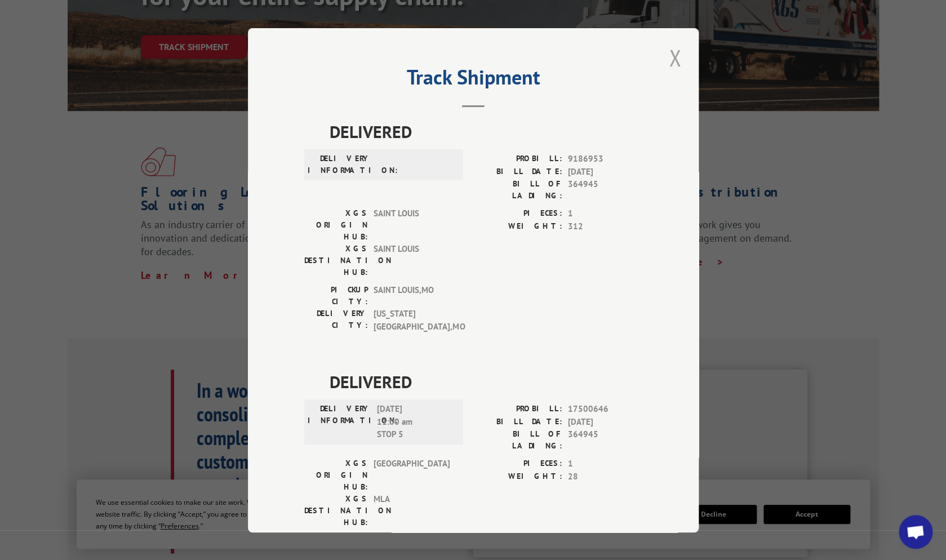  Describe the element at coordinates (675, 57) in the screenshot. I see `button: Close modal` at that location.